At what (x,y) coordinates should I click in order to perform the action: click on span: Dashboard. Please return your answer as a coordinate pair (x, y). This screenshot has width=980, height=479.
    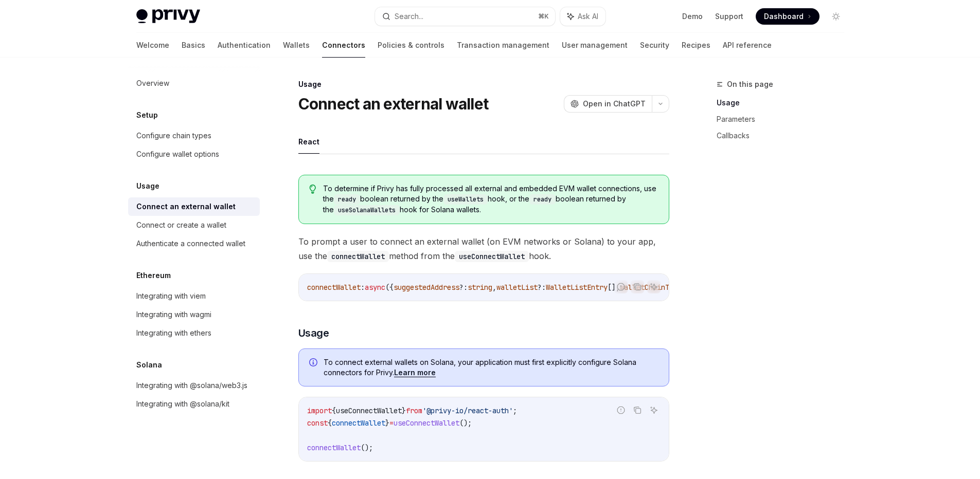
    Looking at the image, I should click on (783, 16).